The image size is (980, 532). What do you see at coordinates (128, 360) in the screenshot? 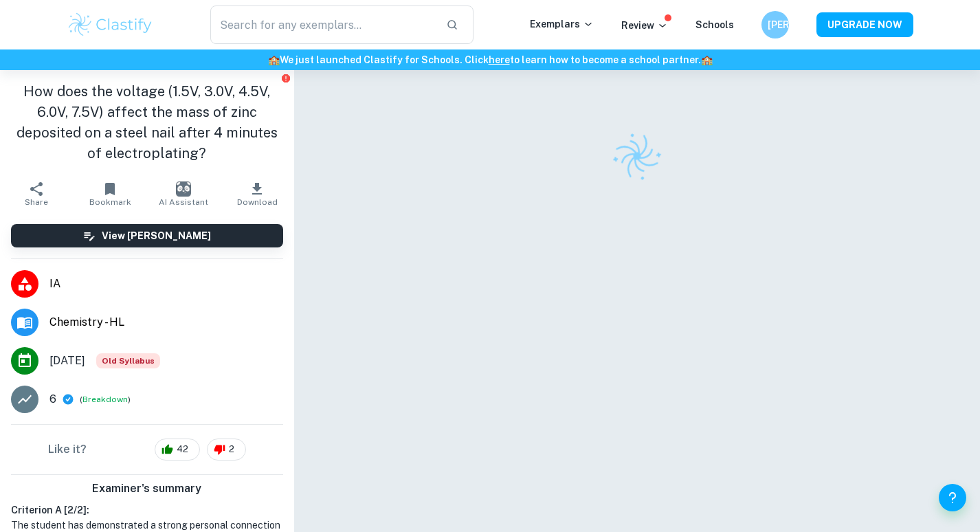
I see `span: Old Syllabus` at bounding box center [128, 360].